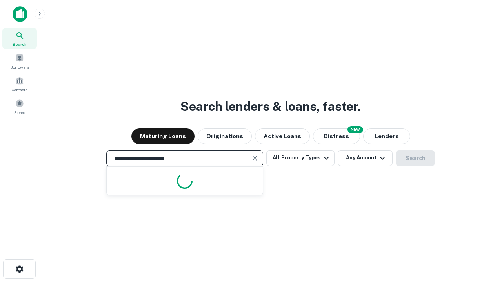 This screenshot has width=502, height=282. What do you see at coordinates (482, 238) in the screenshot?
I see `div: Chat Widget` at bounding box center [482, 238].